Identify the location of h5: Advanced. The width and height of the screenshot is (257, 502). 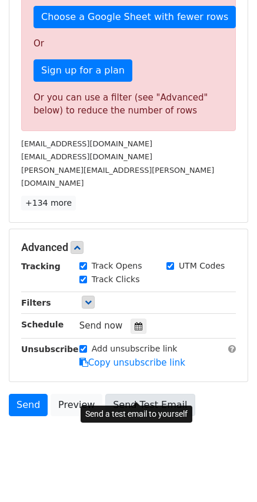
(128, 247).